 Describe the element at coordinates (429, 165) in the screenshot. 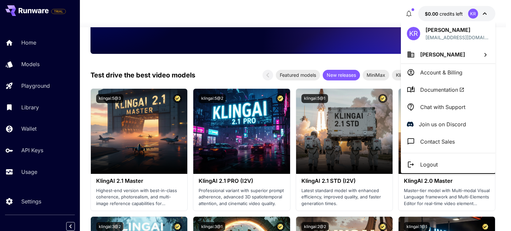

I see `p: Logout` at that location.